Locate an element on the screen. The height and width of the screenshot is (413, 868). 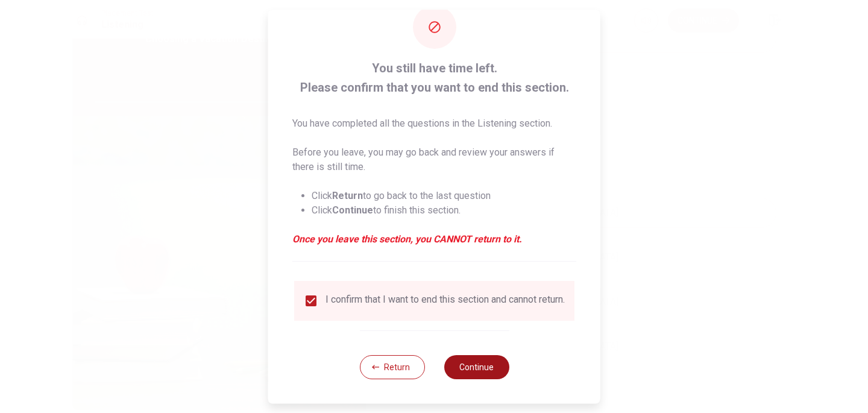
li: Click to go back to the last question is located at coordinates (444, 196).